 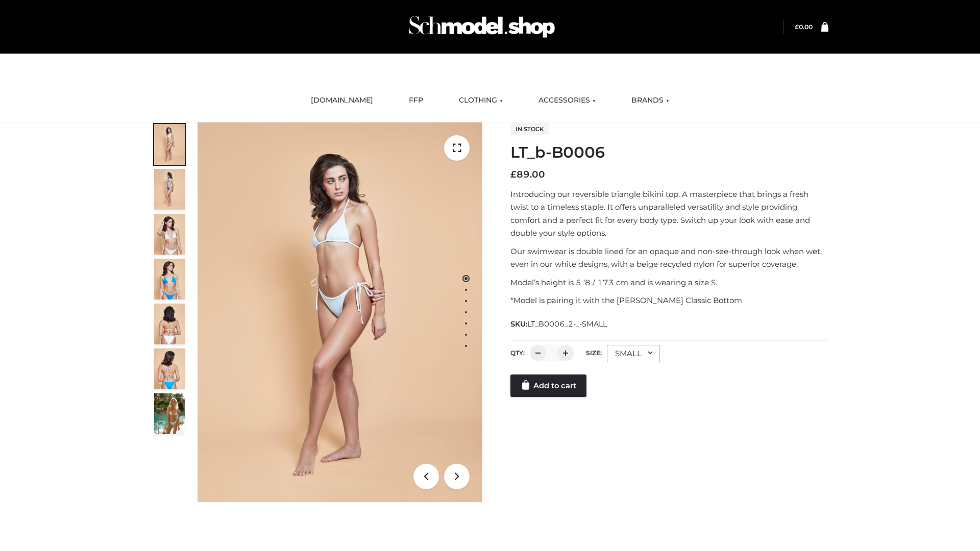 I want to click on a: Schmodel Admin 964, so click(x=482, y=27).